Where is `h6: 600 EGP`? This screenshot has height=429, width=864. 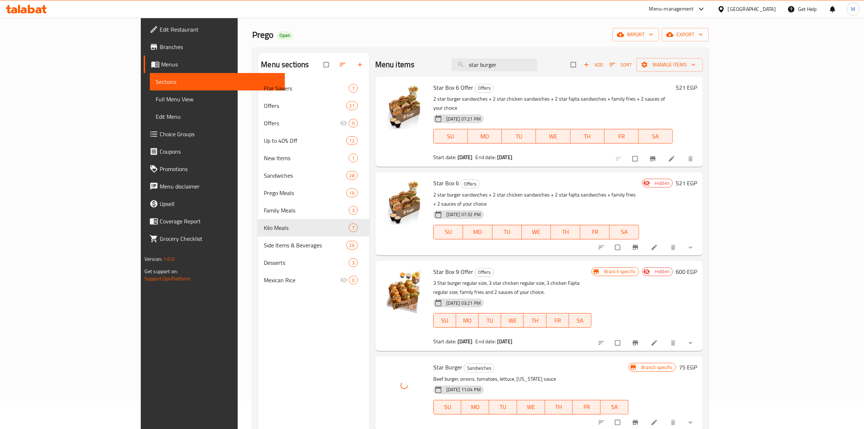 h6: 600 EGP is located at coordinates (686, 271).